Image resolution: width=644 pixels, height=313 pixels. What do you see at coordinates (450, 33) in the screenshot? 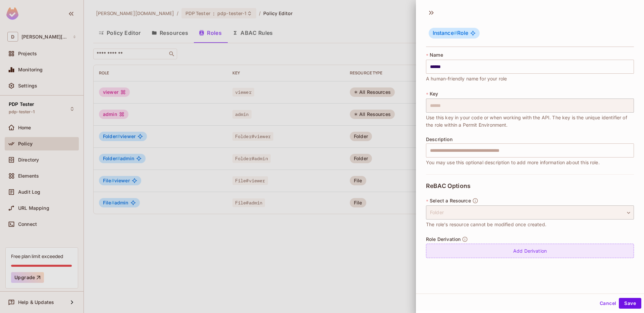
I see `span: Role` at bounding box center [450, 33].